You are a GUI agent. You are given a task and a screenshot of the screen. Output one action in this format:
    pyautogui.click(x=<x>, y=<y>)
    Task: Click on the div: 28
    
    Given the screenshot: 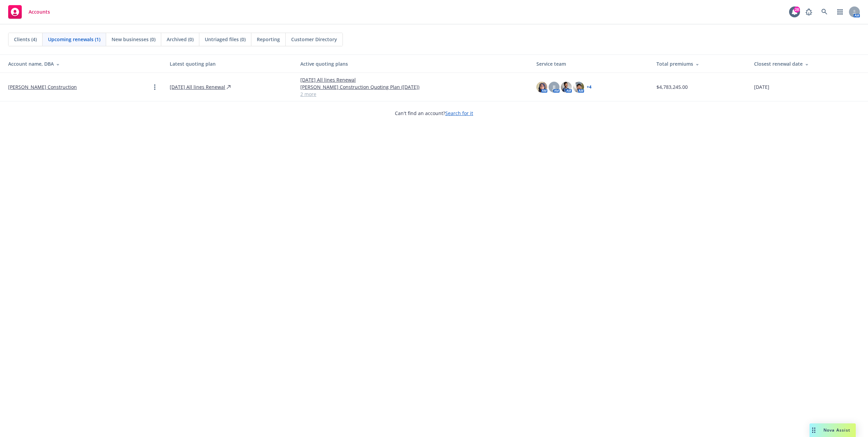 What is the action you would take?
    pyautogui.click(x=797, y=9)
    